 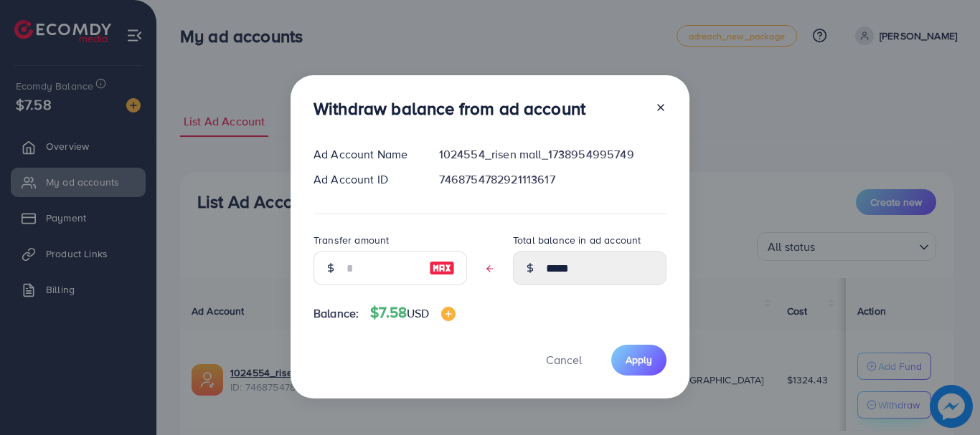 I want to click on div: 1024554_risen mall_1738954995749, so click(x=553, y=154).